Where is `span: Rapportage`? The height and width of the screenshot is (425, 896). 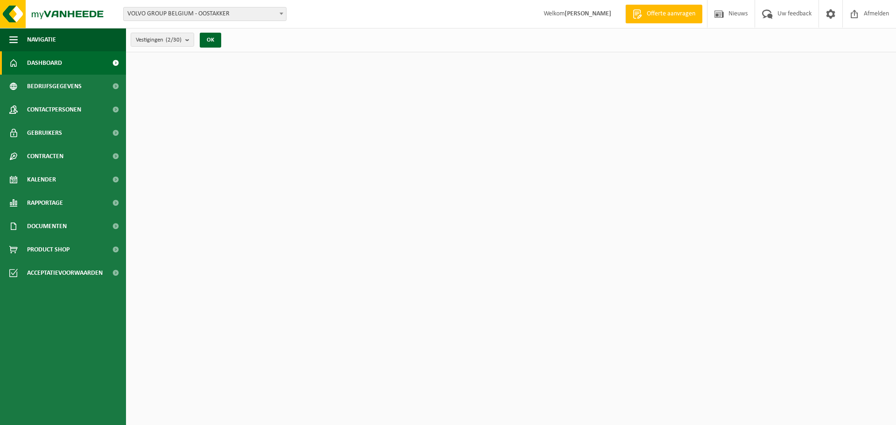
span: Rapportage is located at coordinates (45, 203).